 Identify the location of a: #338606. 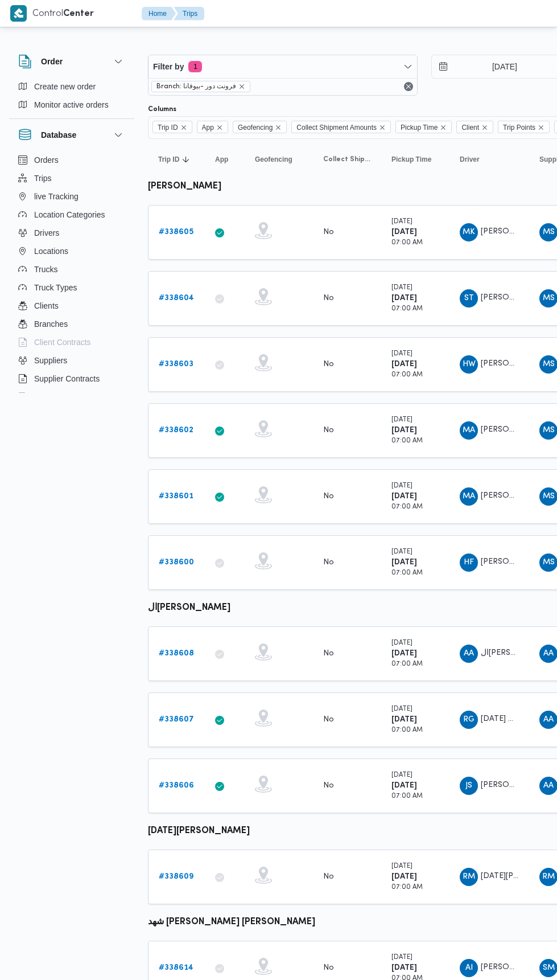
(177, 785).